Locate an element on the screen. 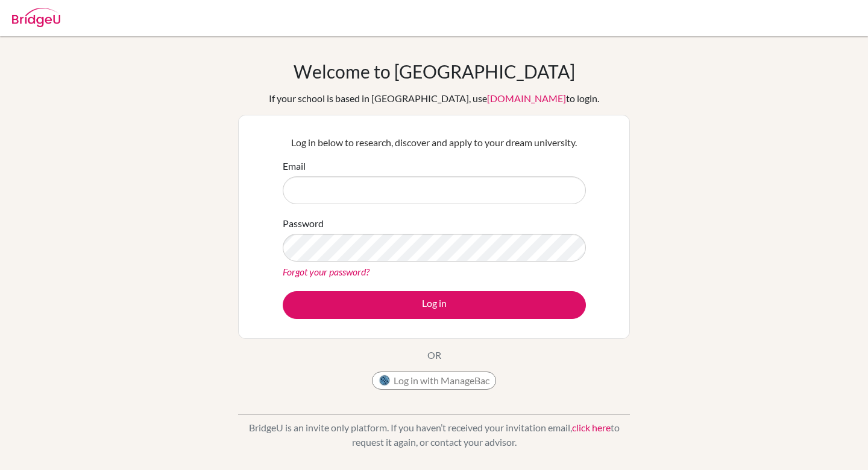 The height and width of the screenshot is (470, 868). p: Log in below to research, discover and apply to your dream university. is located at coordinates (434, 142).